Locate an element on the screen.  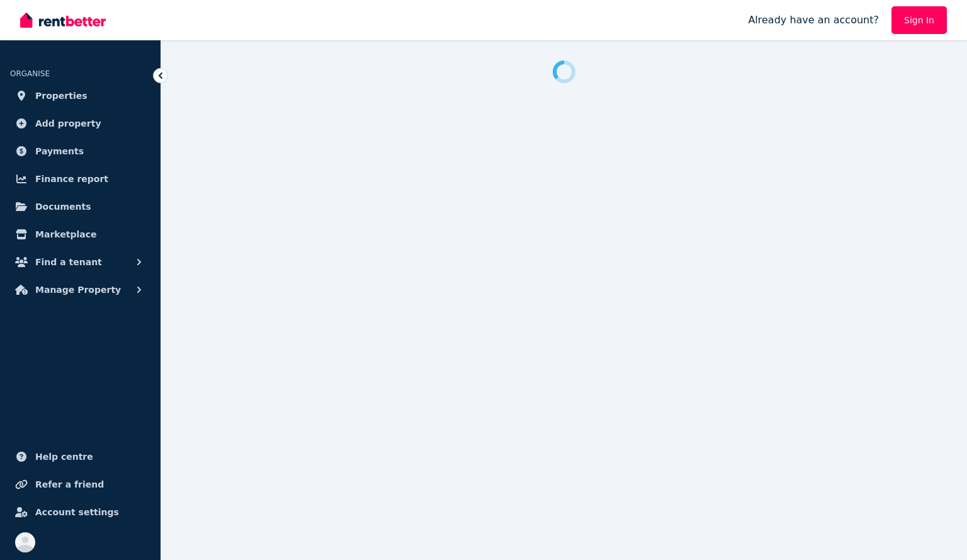
a: Sign In is located at coordinates (919, 20).